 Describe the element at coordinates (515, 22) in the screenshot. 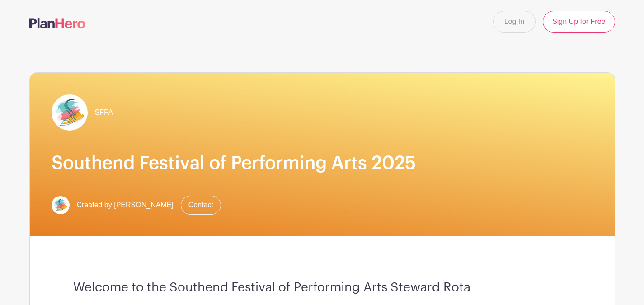

I see `a: Log In` at that location.